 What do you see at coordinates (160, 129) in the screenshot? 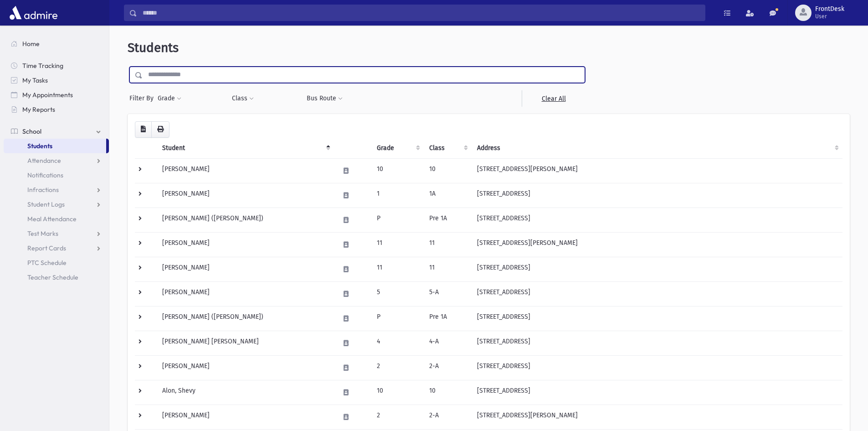
I see `button: Print` at bounding box center [160, 129].